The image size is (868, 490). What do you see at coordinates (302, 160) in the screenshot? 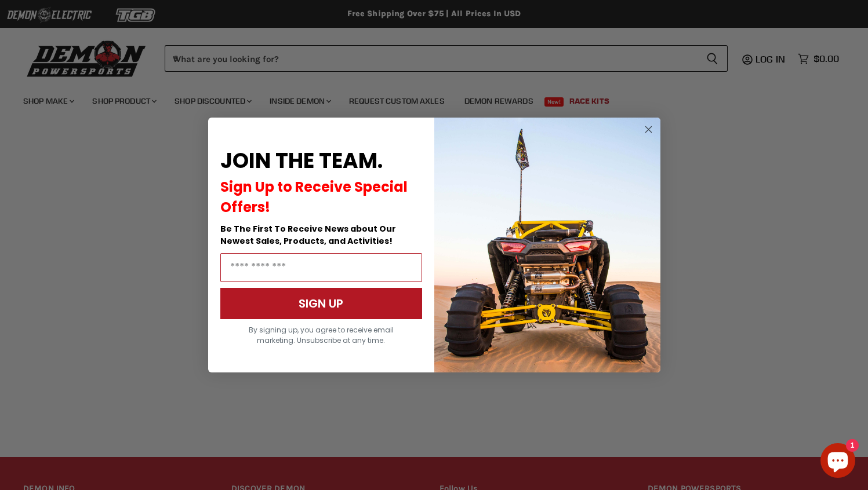
I see `span: JOIN THE TEAM.` at bounding box center [302, 160].